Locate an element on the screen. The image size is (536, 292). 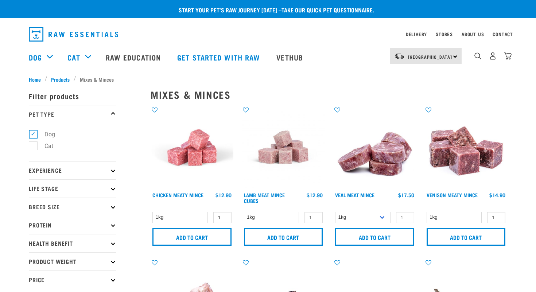
p: Experience is located at coordinates (73, 170).